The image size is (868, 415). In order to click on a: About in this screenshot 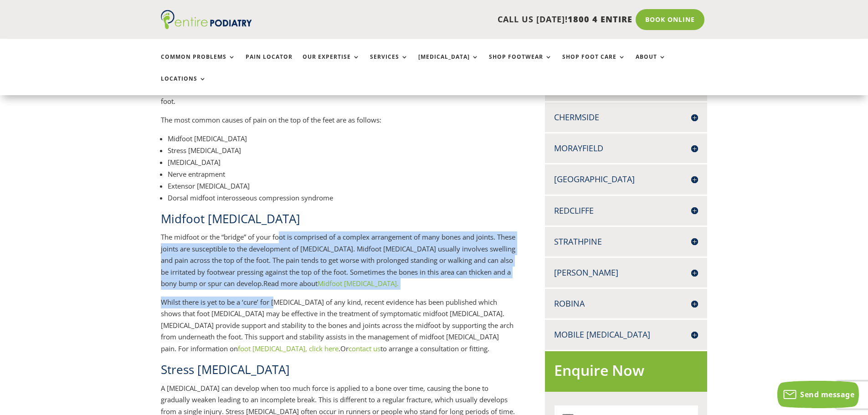, I will do `click(651, 63)`.